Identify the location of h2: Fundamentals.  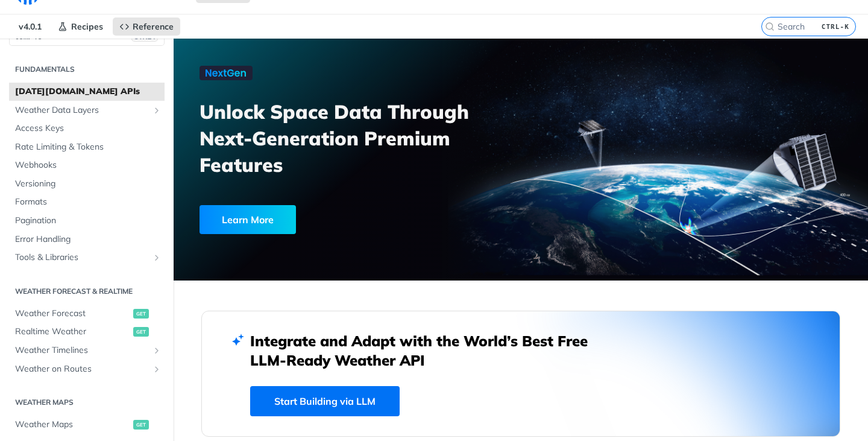
(87, 70).